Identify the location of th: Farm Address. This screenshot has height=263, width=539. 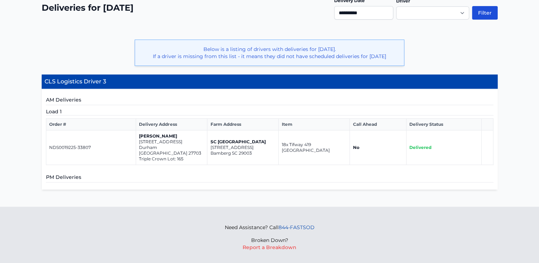
(243, 124).